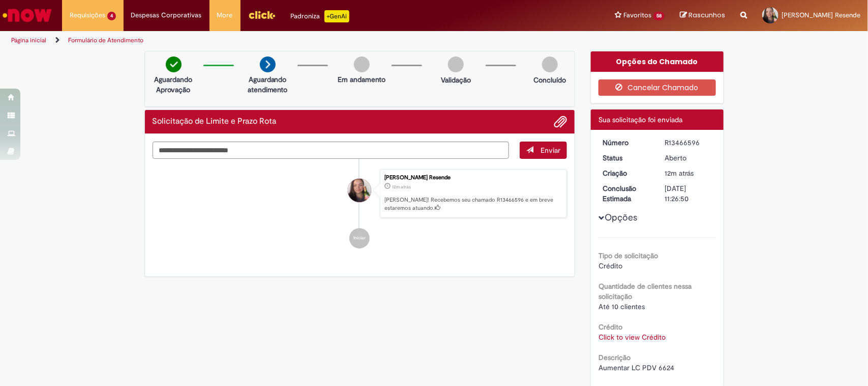 This screenshot has height=386, width=868. Describe the element at coordinates (689, 142) in the screenshot. I see `div: R13466596` at that location.